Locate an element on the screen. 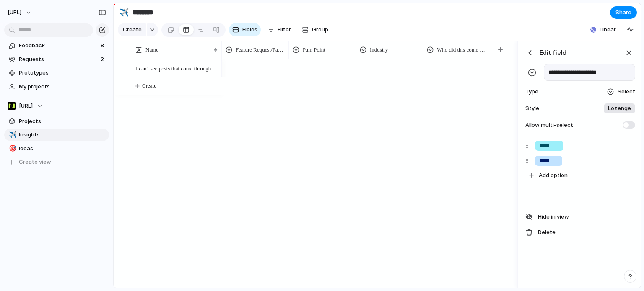 This screenshot has height=291, width=644. span: Select is located at coordinates (626, 92).